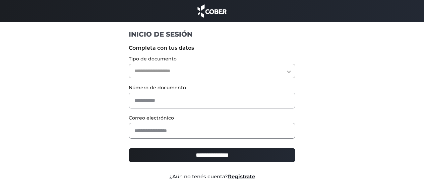 This screenshot has height=185, width=424. I want to click on div: ¿Aún no tenés cuenta?, so click(212, 176).